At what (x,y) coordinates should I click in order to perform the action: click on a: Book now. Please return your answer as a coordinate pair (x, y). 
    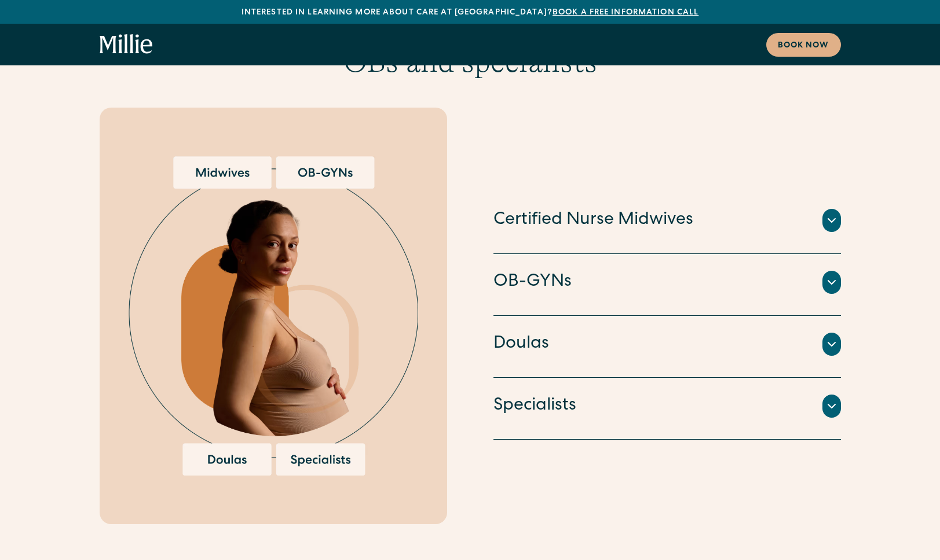
    Looking at the image, I should click on (803, 45).